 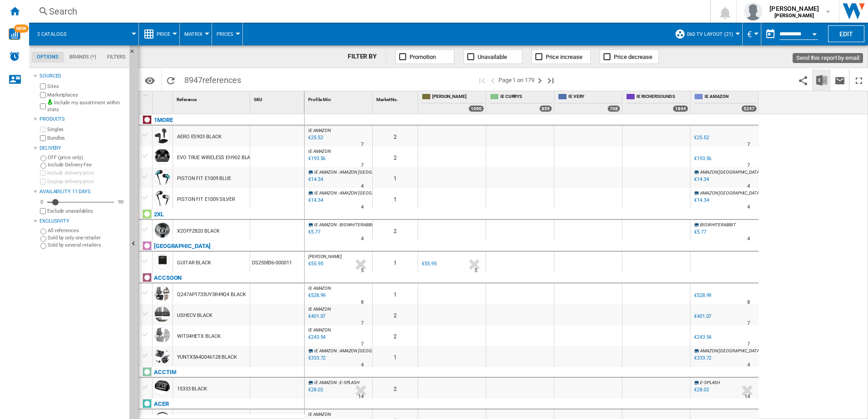 I want to click on div: Search, so click(x=368, y=11).